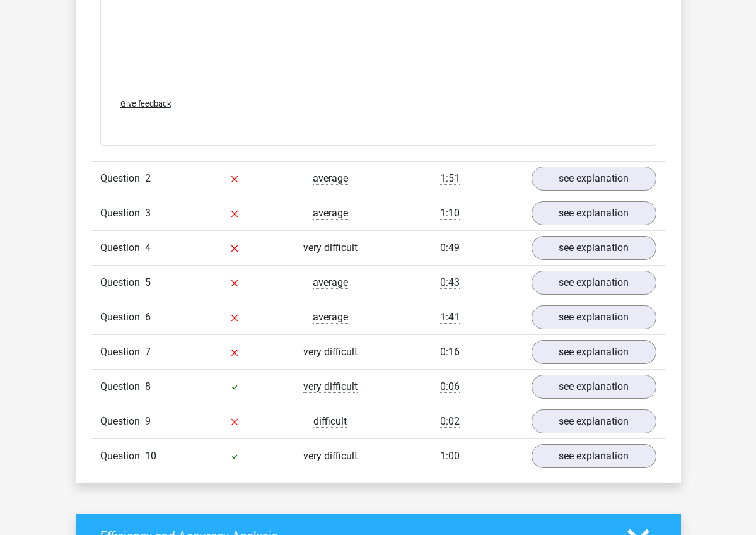  I want to click on span: 1:10, so click(450, 213).